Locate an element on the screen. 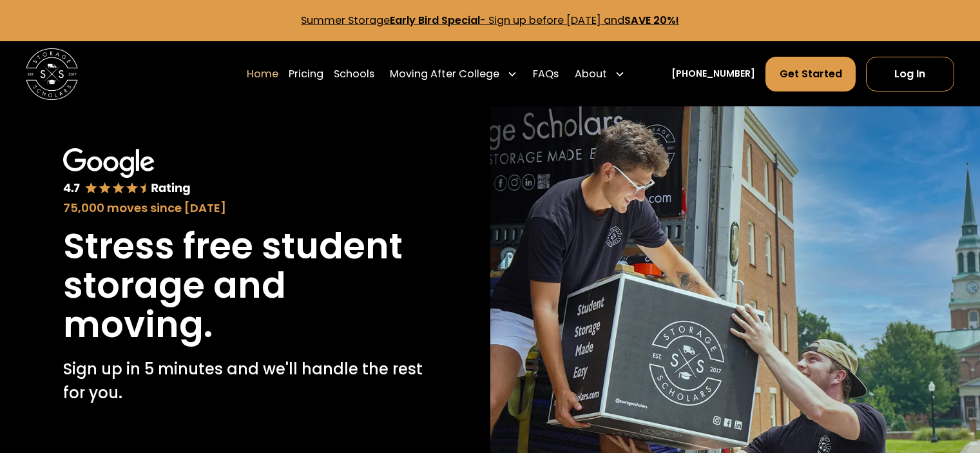  img: Storage Scholars main logo is located at coordinates (52, 75).